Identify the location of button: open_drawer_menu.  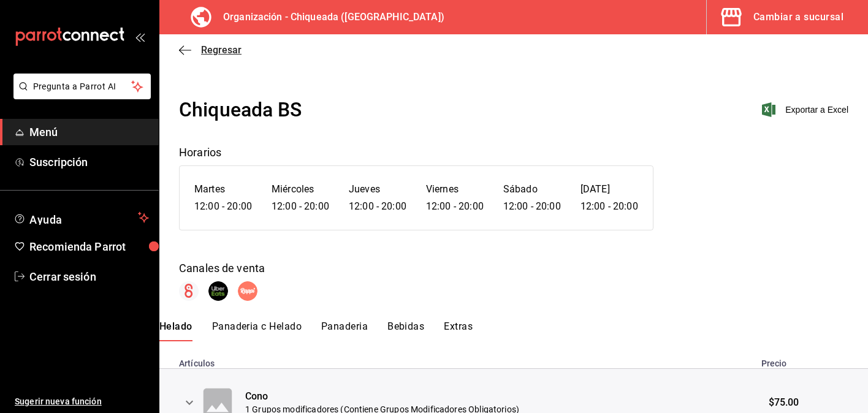
(140, 37).